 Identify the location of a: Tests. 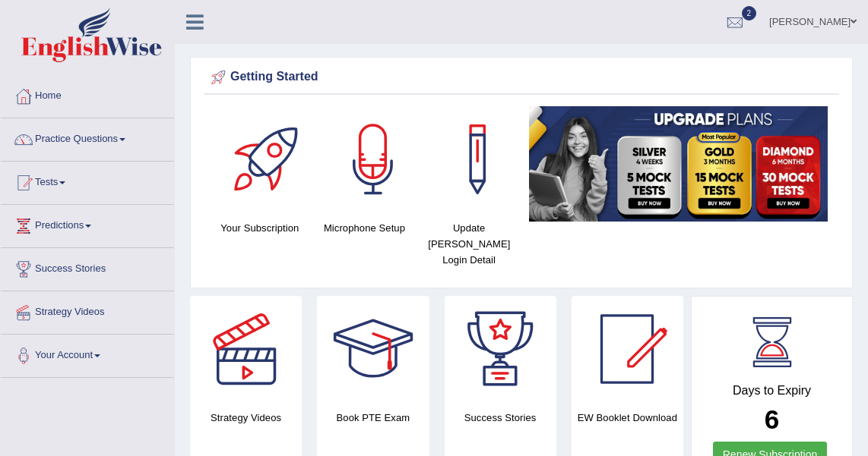
(87, 181).